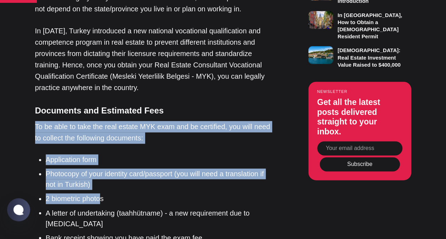  What do you see at coordinates (159, 179) in the screenshot?
I see `li: Photocopy of your identity card/passport (you will need a translation if not in Turkish)` at bounding box center [159, 179].